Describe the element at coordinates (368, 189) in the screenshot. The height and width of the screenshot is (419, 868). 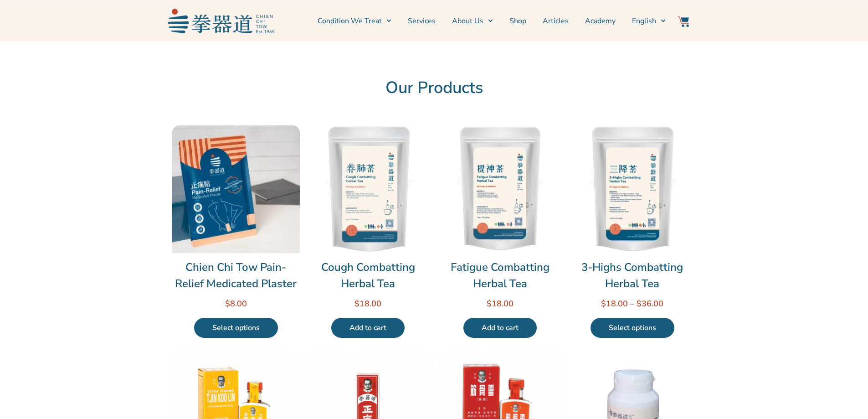
I see `img: Cough Combatting Herbal Tea` at that location.